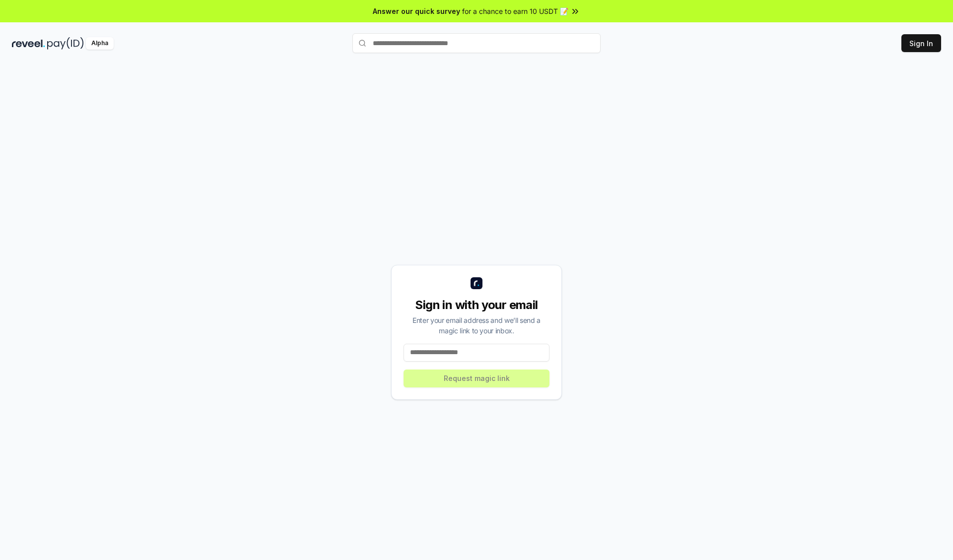 The image size is (953, 560). What do you see at coordinates (476, 305) in the screenshot?
I see `div: Sign in with your email` at bounding box center [476, 305].